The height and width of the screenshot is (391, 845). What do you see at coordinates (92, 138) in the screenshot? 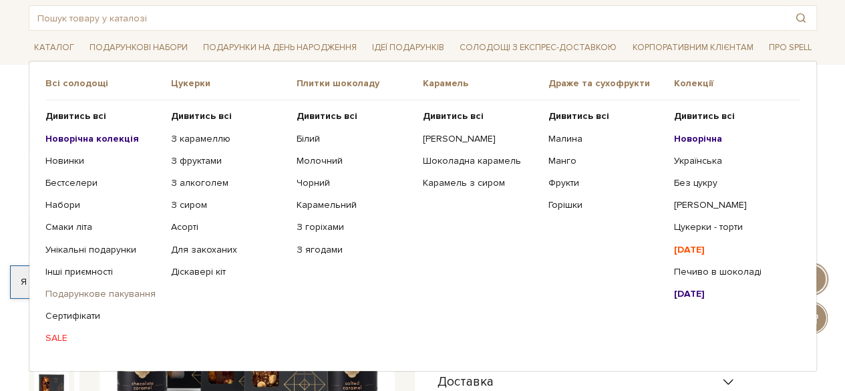
I see `b: Новорічна колекція` at bounding box center [92, 138].